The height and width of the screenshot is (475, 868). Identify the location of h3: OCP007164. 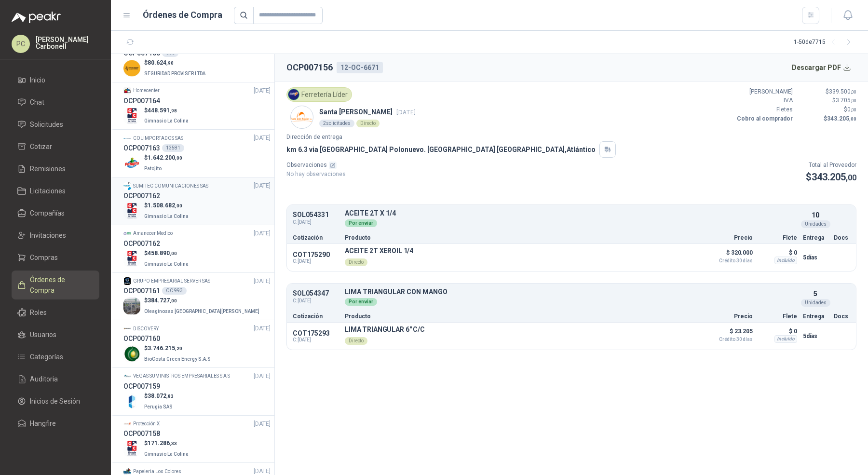
(142, 101).